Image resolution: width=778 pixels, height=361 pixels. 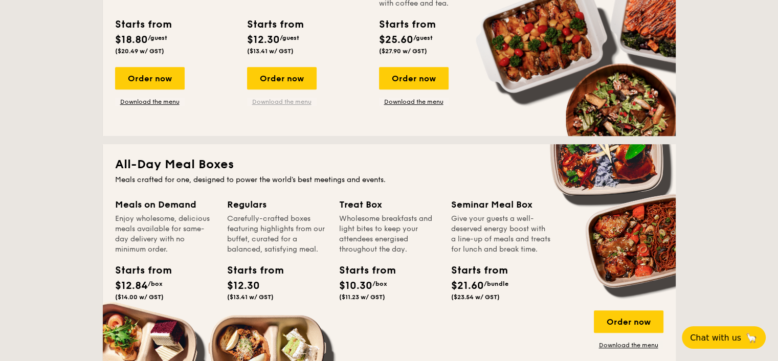 I want to click on span: ($27.90 w/ GST), so click(x=403, y=51).